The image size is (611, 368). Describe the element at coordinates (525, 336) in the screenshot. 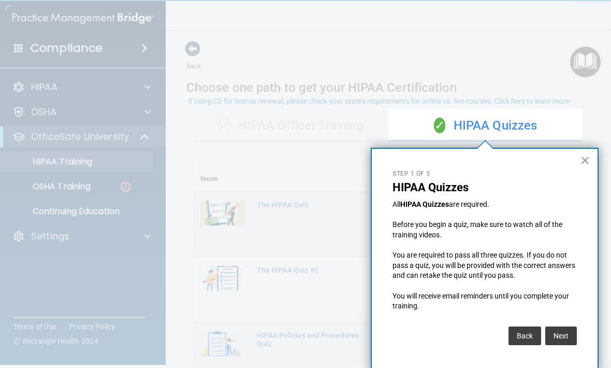

I see `button: Back` at that location.